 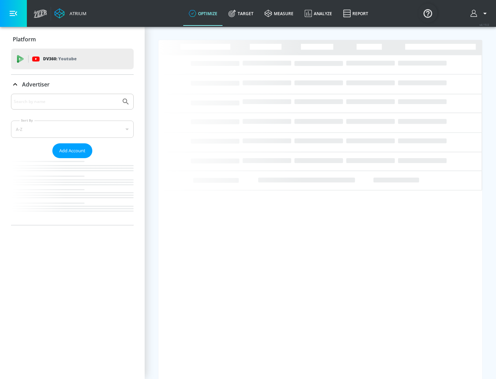 What do you see at coordinates (27, 120) in the screenshot?
I see `label: Sort By` at bounding box center [27, 120].